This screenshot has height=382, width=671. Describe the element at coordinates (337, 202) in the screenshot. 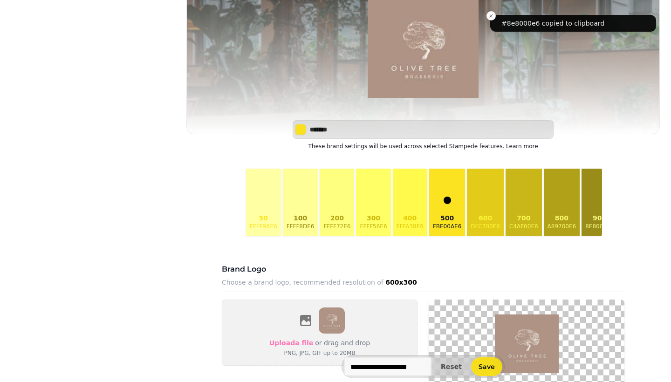

I see `button: 200ffff72e6` at that location.